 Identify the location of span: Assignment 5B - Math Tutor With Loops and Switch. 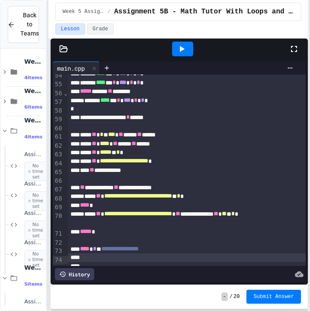
(204, 12).